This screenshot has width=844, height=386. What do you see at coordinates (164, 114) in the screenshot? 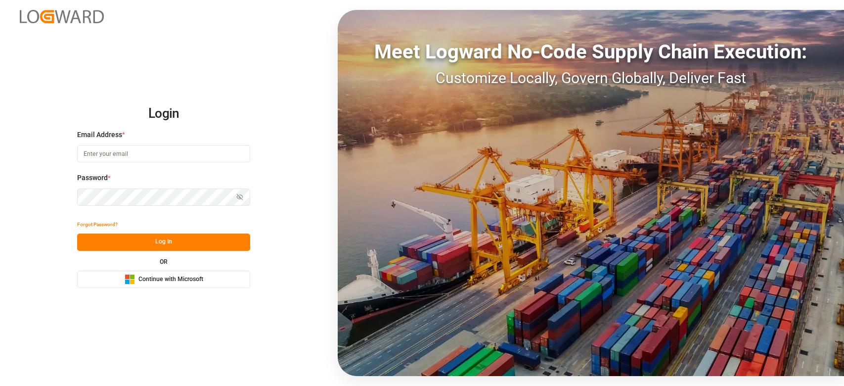
I see `h2: Login` at bounding box center [164, 114].